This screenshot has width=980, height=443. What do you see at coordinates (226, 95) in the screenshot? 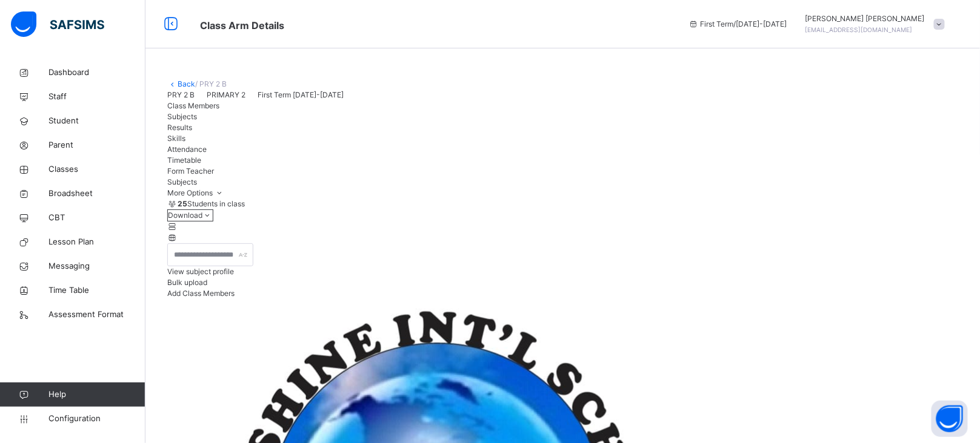
I see `span: PRIMARY 2` at bounding box center [226, 95].